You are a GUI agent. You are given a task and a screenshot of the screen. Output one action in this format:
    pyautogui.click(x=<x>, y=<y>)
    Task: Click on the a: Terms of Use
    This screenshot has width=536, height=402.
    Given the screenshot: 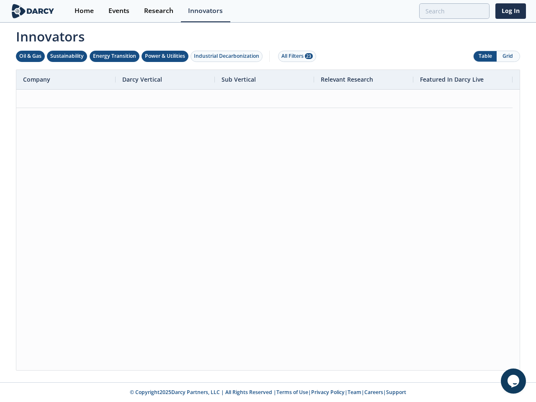 What is the action you would take?
    pyautogui.click(x=292, y=392)
    